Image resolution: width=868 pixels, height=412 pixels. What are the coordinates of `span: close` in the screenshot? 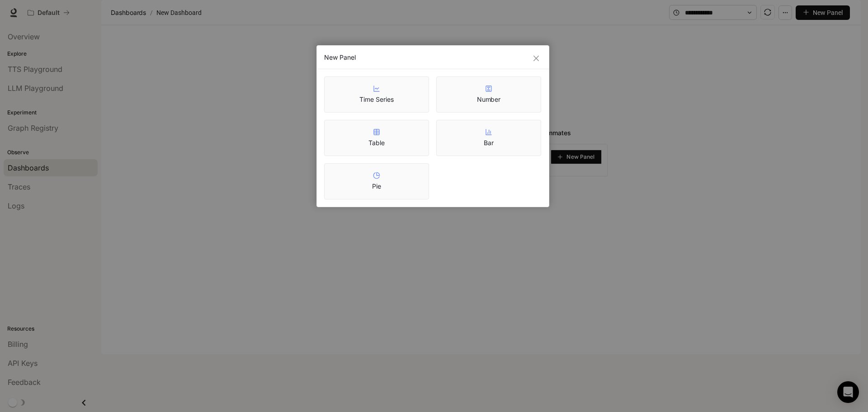 It's located at (536, 59).